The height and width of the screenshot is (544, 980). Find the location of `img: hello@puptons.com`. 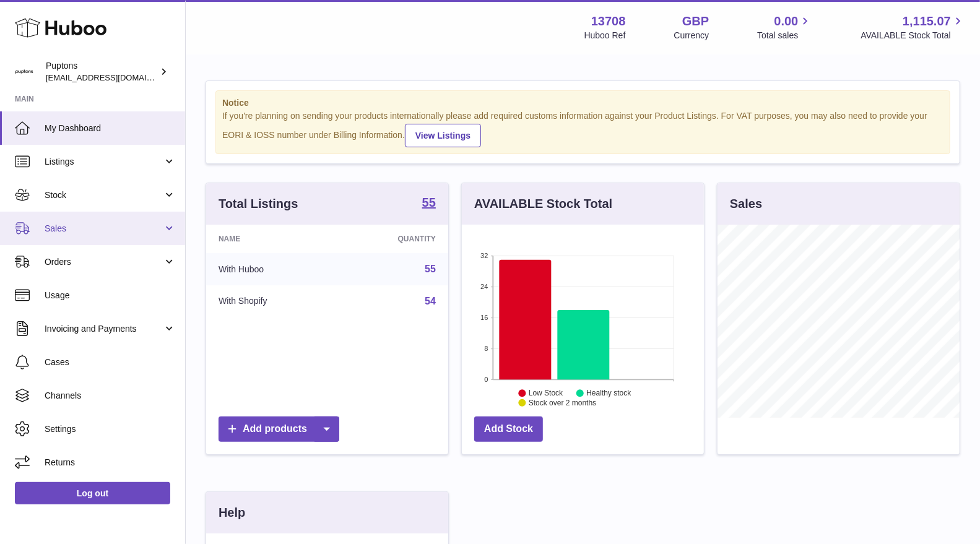

img: hello@puptons.com is located at coordinates (24, 71).